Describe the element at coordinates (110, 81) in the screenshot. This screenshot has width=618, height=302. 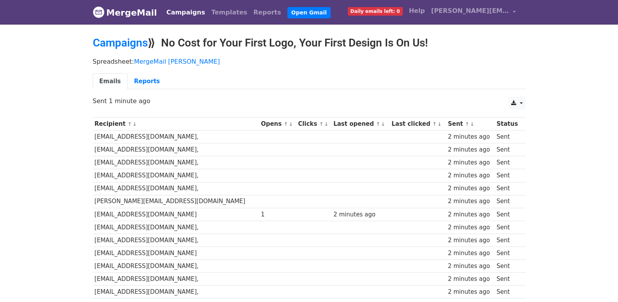
I see `a: Emails` at that location.